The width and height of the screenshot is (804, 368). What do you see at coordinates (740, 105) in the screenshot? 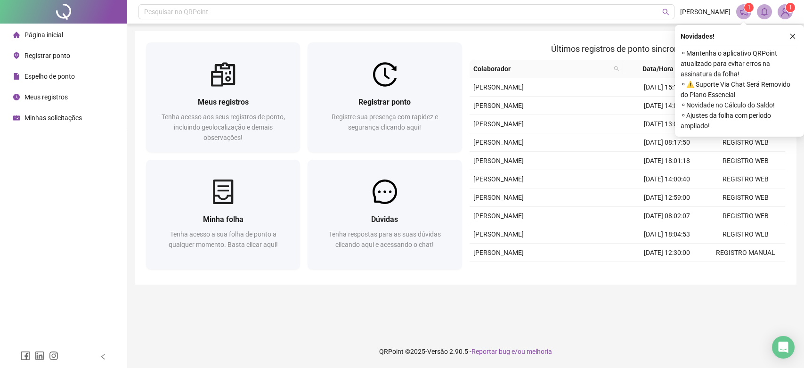
I see `span: ⚬ Novidade no Cálculo do Saldo!` at bounding box center [740, 105].